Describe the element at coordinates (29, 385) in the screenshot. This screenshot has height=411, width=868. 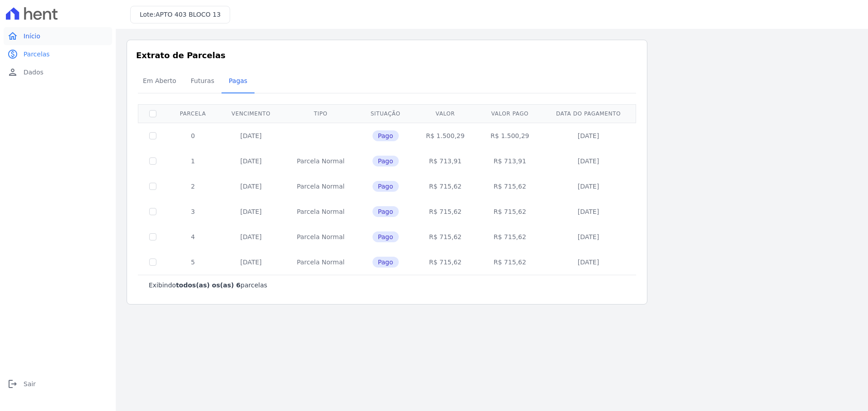
I see `span: Sair` at that location.